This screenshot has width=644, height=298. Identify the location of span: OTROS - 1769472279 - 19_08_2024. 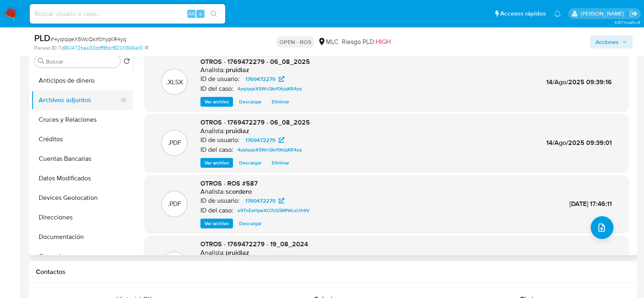
(254, 244).